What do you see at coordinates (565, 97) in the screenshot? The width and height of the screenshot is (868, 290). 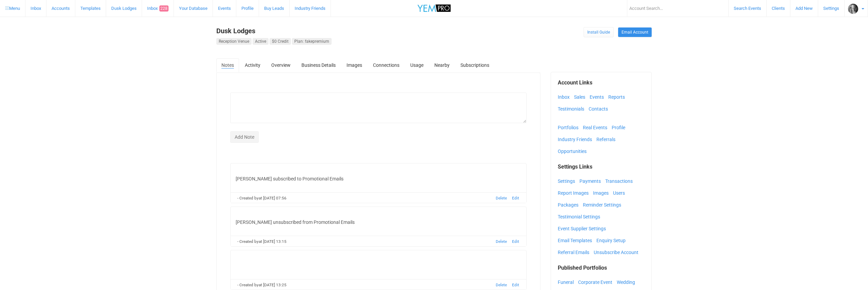 I see `a: Inbox` at bounding box center [565, 97].